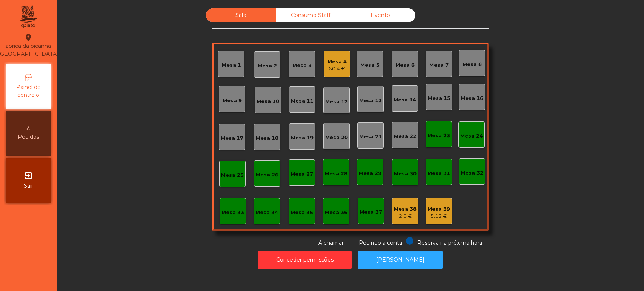 The image size is (644, 291). Describe the element at coordinates (370, 174) in the screenshot. I see `div: Mesa 29` at that location.